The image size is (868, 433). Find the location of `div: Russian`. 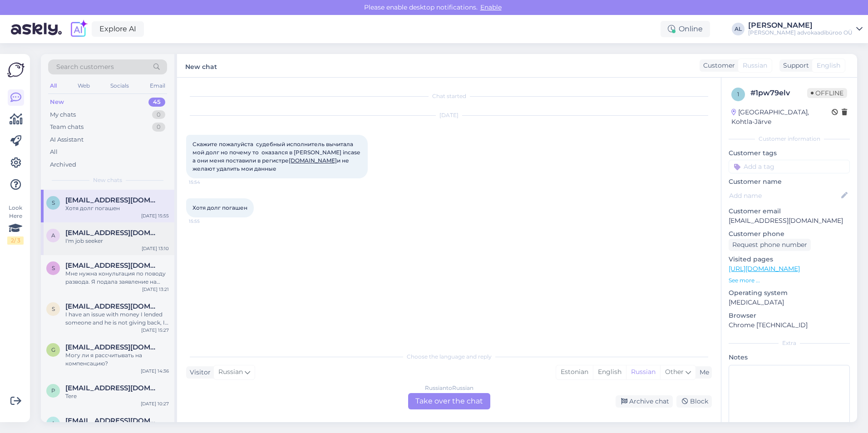

div: Russian is located at coordinates (643, 372).